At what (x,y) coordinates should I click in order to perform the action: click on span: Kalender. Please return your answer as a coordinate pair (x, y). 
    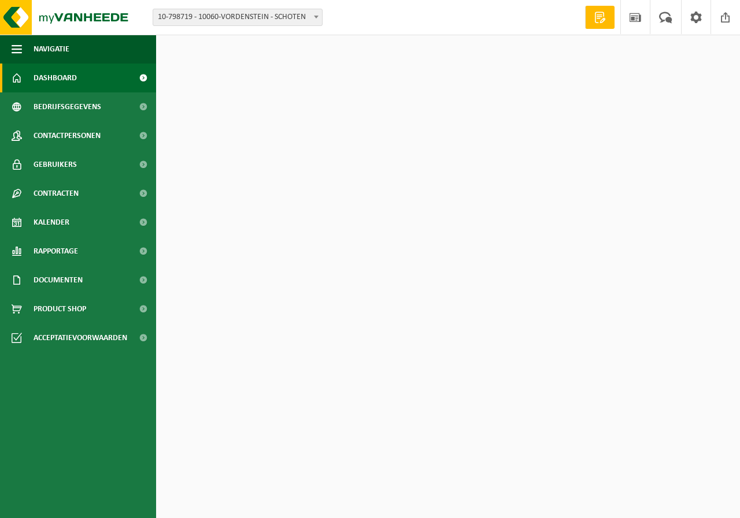
    Looking at the image, I should click on (51, 222).